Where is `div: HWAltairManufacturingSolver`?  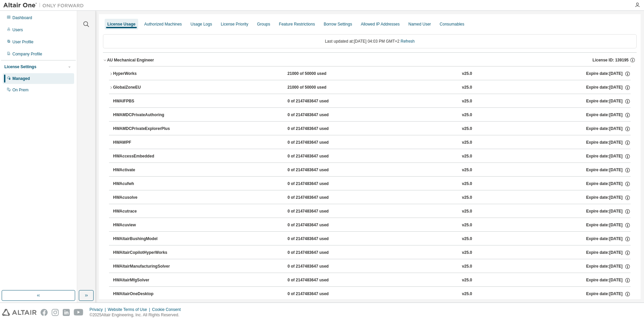
div: HWAltairManufacturingSolver is located at coordinates (143, 267).